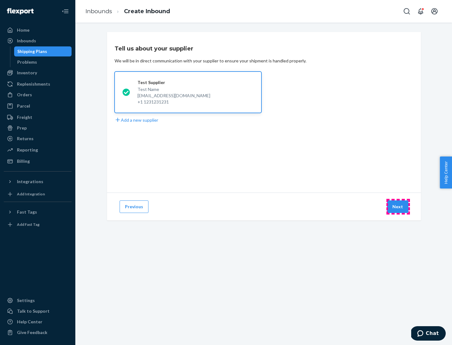 The image size is (452, 345). Describe the element at coordinates (38, 73) in the screenshot. I see `a: Inventory` at that location.